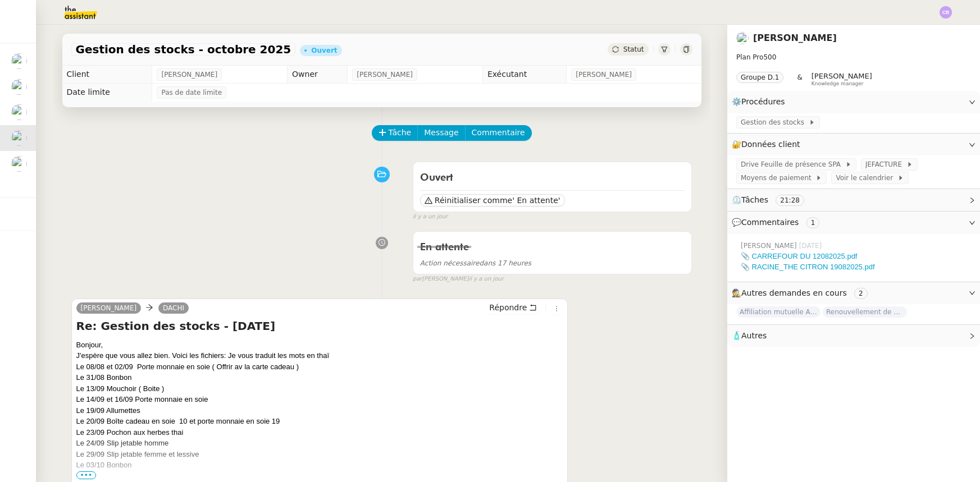  What do you see at coordinates (395, 133) in the screenshot?
I see `button: Tâche` at bounding box center [395, 133].